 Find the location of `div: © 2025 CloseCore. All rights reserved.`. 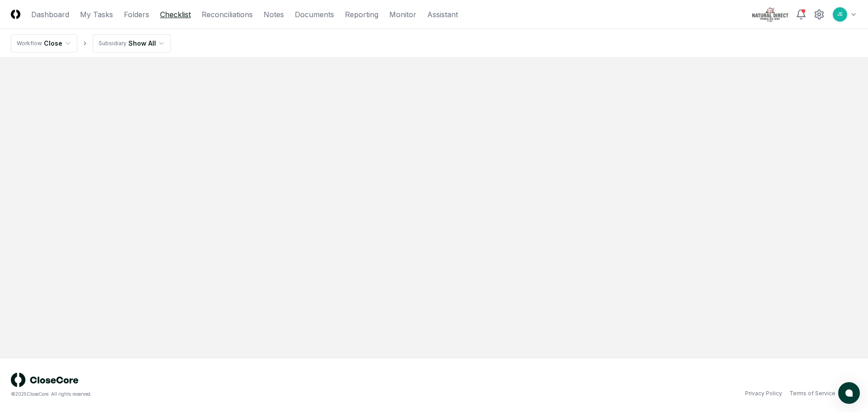

div: © 2025 CloseCore. All rights reserved. is located at coordinates (223, 394).